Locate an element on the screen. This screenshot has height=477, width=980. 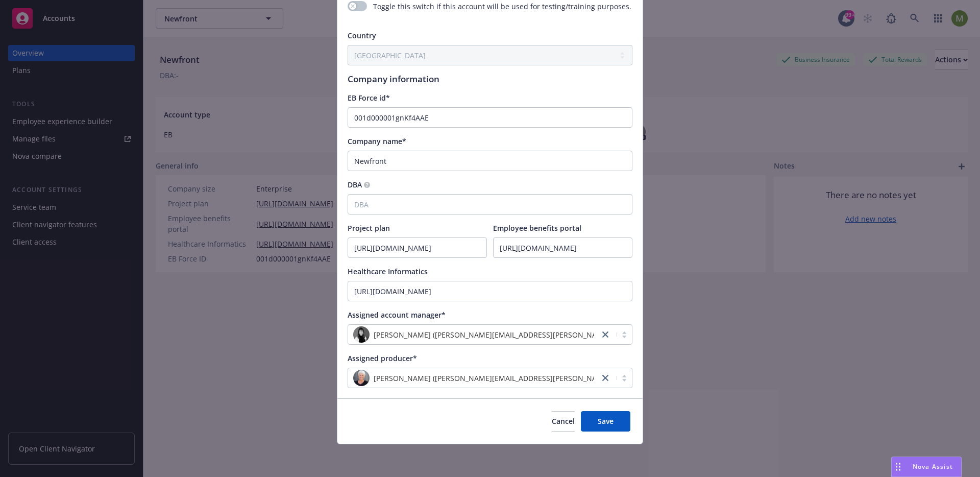
input: Project plan is located at coordinates (417, 248).